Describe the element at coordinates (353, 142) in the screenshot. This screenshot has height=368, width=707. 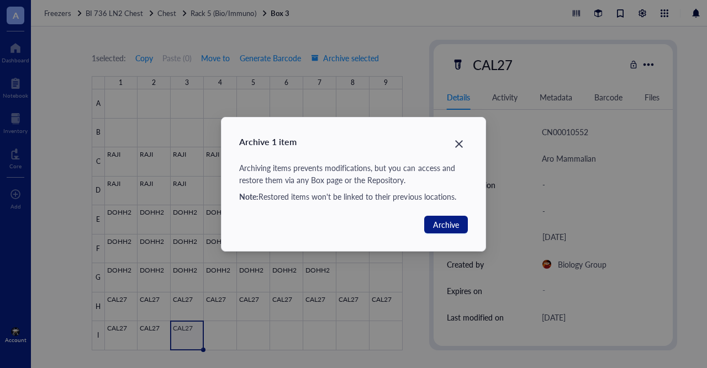
I see `div: Archive 1 item` at that location.